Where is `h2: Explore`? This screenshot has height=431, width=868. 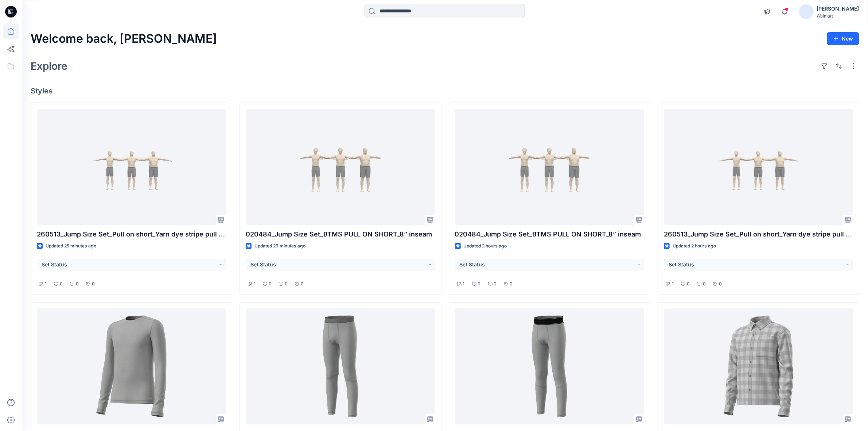 h2: Explore is located at coordinates (49, 66).